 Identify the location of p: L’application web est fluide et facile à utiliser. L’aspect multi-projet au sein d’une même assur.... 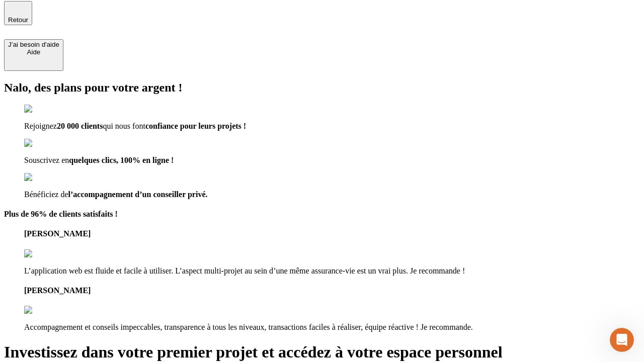
(332, 271).